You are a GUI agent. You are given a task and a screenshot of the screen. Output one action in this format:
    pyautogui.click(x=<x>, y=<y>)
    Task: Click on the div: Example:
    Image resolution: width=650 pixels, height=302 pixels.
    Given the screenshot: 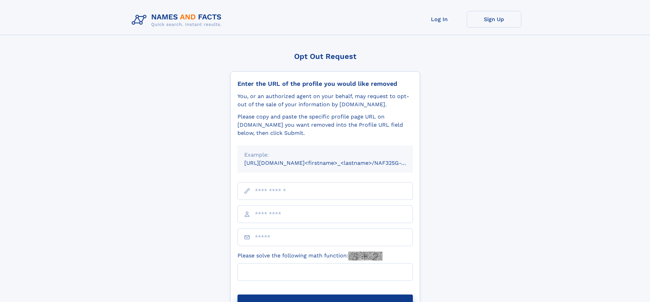 What is the action you would take?
    pyautogui.click(x=325, y=155)
    